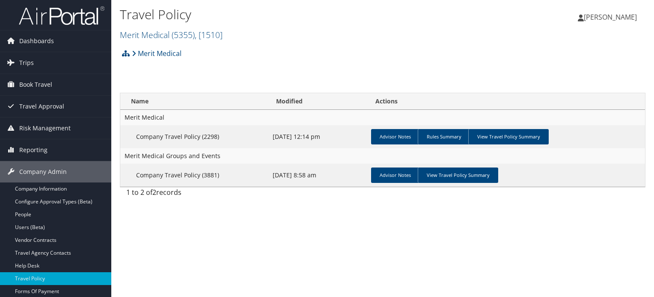 Image resolution: width=654 pixels, height=297 pixels. What do you see at coordinates (27, 63) in the screenshot?
I see `span: Trips` at bounding box center [27, 63].